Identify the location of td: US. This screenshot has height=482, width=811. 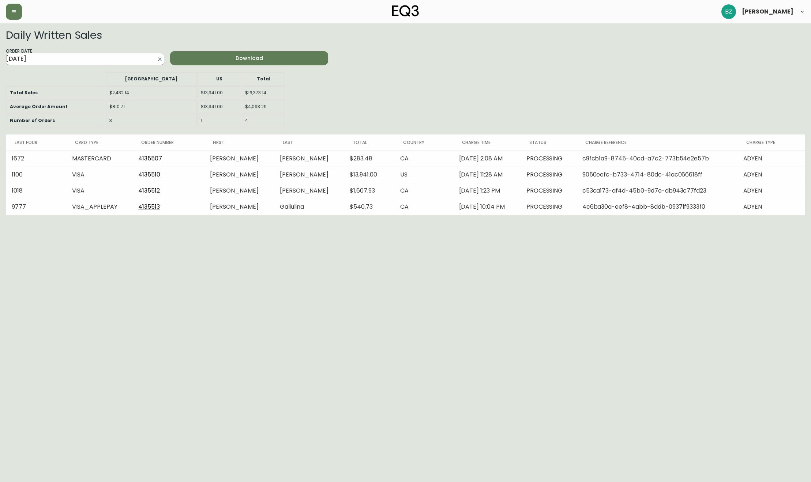
(424, 175).